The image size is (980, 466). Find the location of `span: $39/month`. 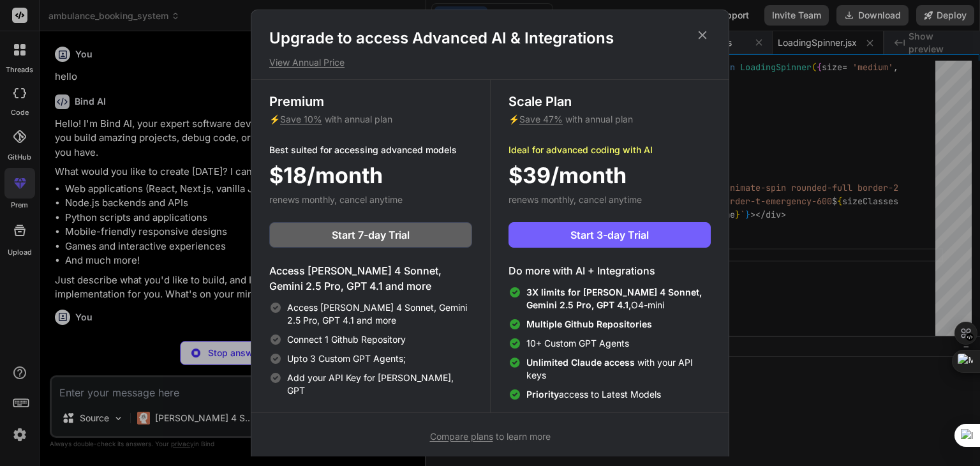

span: $39/month is located at coordinates (567, 175).